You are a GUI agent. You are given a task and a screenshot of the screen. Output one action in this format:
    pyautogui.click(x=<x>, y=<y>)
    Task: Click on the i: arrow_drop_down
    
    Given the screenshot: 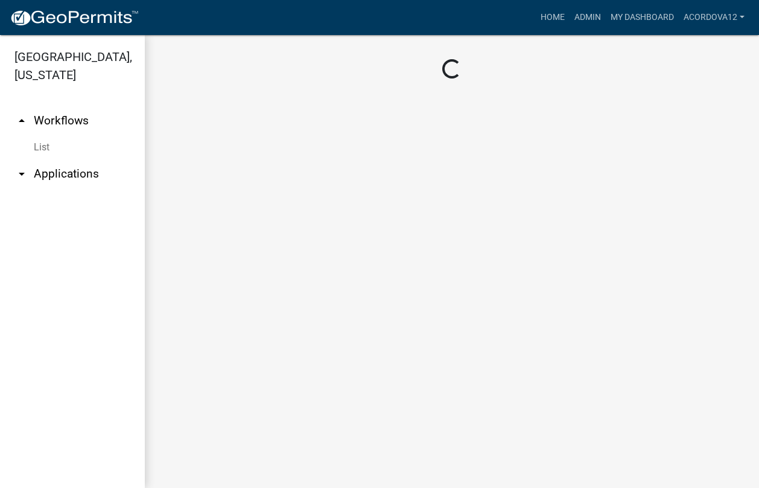 What is the action you would take?
    pyautogui.click(x=22, y=174)
    